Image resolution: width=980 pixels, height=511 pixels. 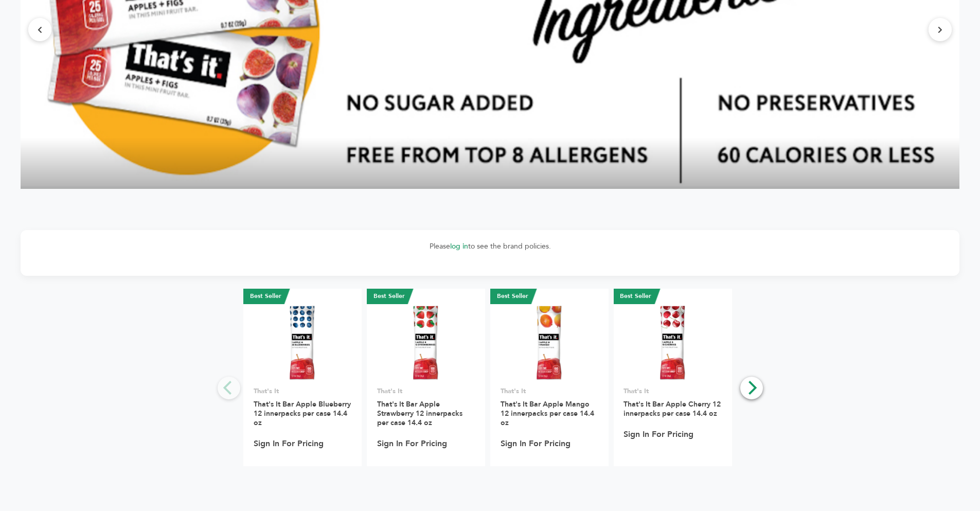 I want to click on img: That's It Bar Apple Cherry 12 innerpacks per case 14.4 oz, so click(x=672, y=343).